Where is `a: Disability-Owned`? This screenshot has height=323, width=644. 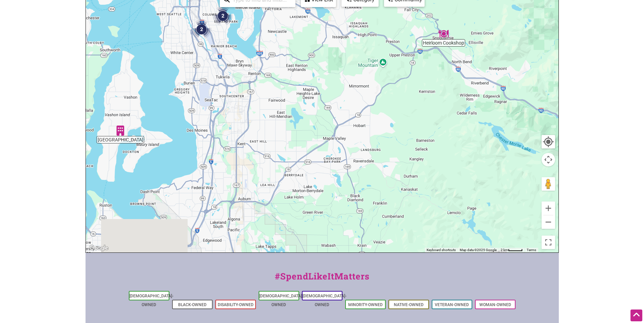 a: Disability-Owned is located at coordinates (236, 305).